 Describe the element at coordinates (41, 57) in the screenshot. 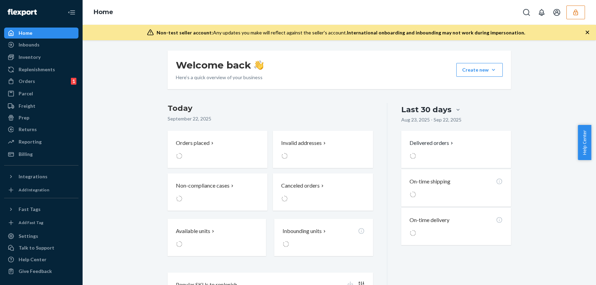

I see `a: Inventory` at that location.